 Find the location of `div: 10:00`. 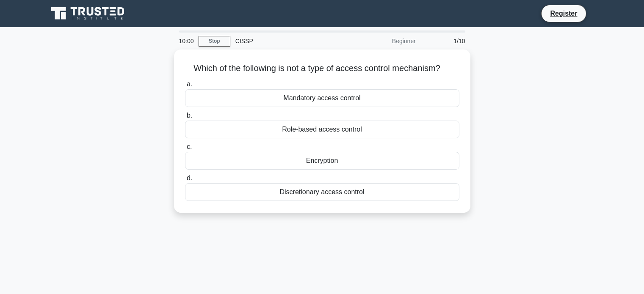

div: 10:00 is located at coordinates (186, 41).